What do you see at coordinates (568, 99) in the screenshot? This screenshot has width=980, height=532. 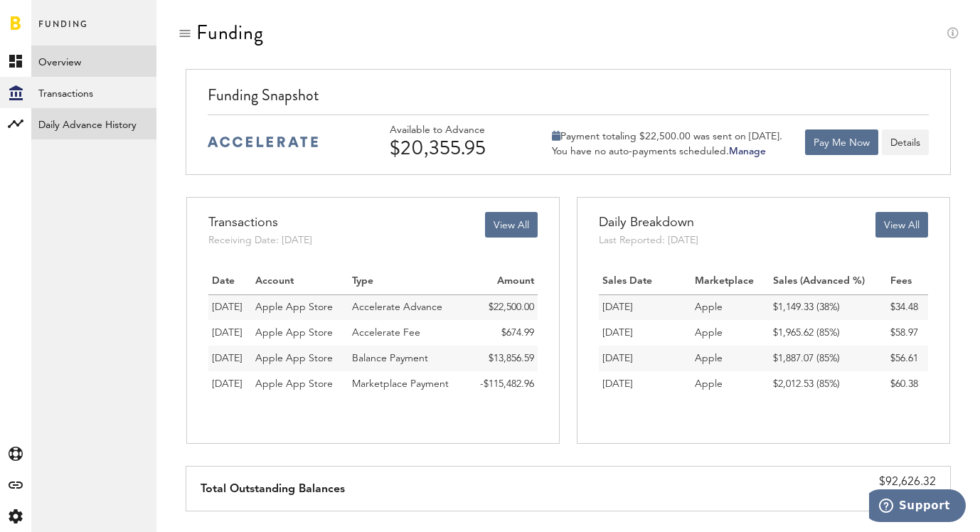 I see `div: Funding Snapshot` at bounding box center [568, 99].